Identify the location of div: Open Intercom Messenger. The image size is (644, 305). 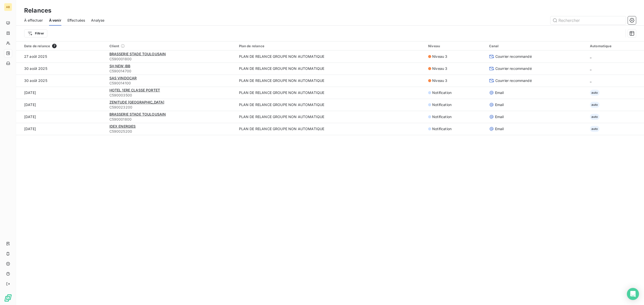
(633, 294).